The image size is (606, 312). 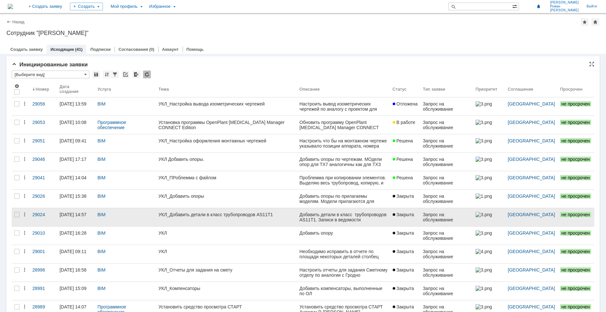 What do you see at coordinates (405, 236) in the screenshot?
I see `a: Закрыта` at bounding box center [405, 236].